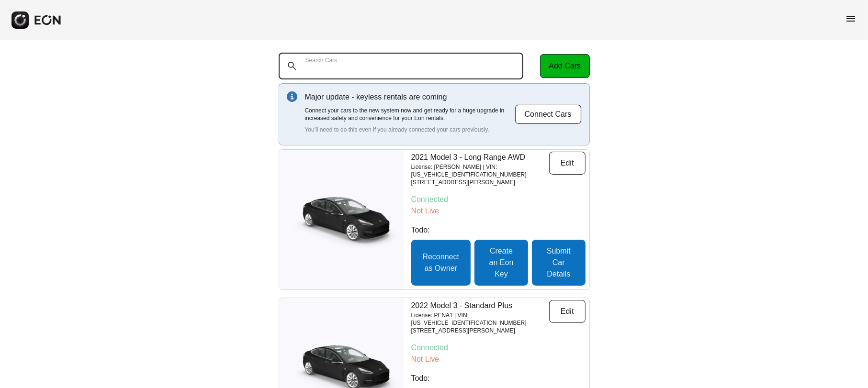 The width and height of the screenshot is (868, 388). What do you see at coordinates (565, 66) in the screenshot?
I see `button: Add Cars` at bounding box center [565, 66].